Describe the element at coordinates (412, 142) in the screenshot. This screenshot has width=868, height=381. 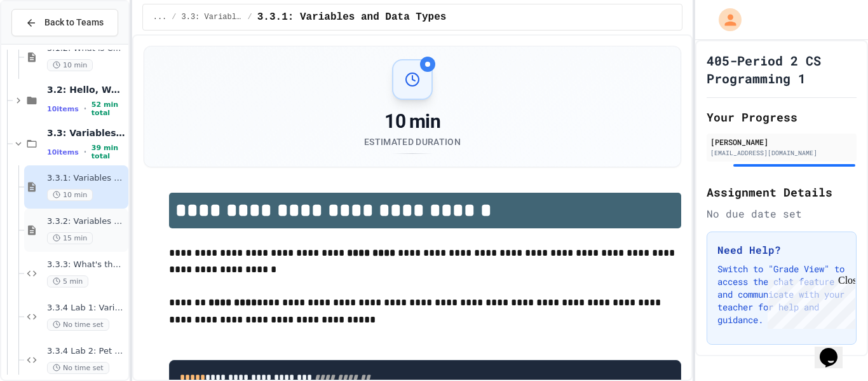
I see `div: Estimated Duration` at that location.